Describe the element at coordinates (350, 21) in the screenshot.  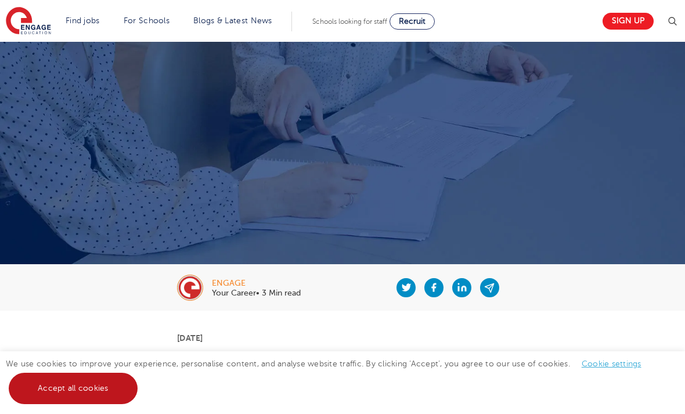
I see `span: Schools looking for staff` at that location.